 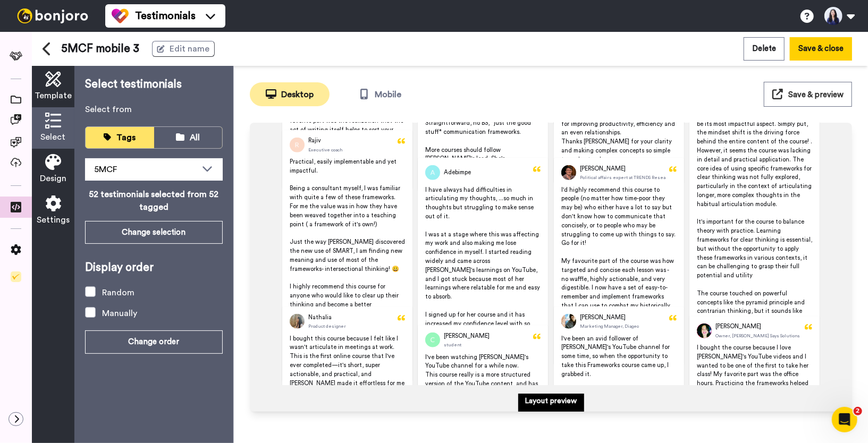 What do you see at coordinates (380, 94) in the screenshot?
I see `button: Mobile` at bounding box center [380, 94].